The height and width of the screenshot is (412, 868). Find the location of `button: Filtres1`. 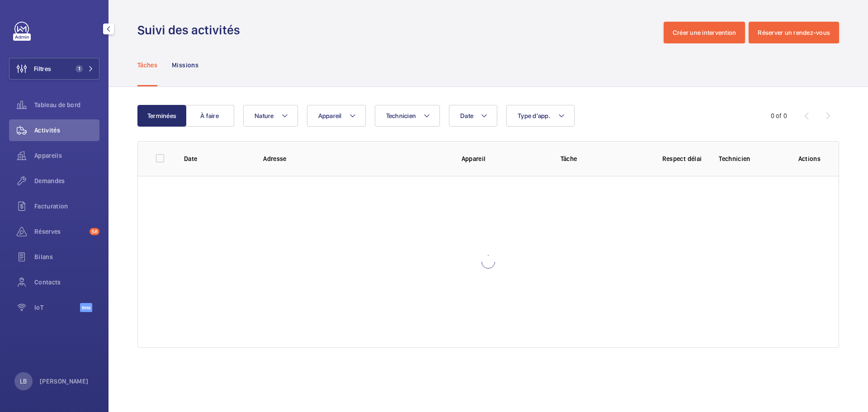

button: Filtres1 is located at coordinates (54, 69).